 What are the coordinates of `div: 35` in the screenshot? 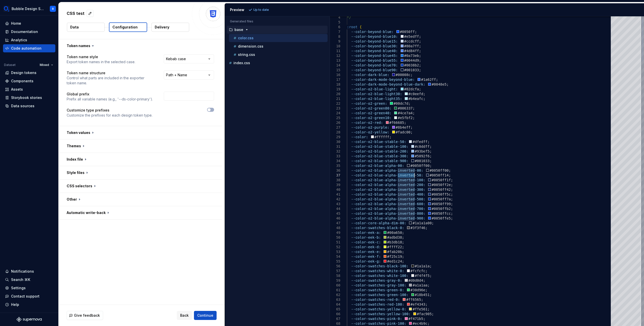 It's located at (335, 166).